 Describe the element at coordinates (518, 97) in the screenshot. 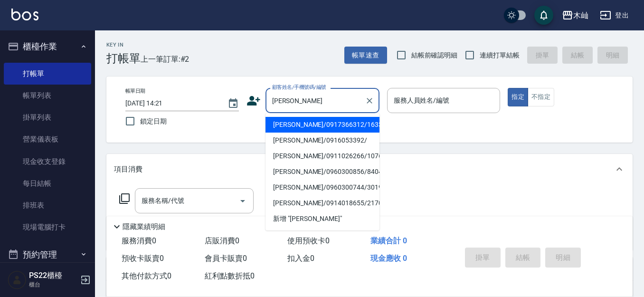

I see `button: 指定` at that location.